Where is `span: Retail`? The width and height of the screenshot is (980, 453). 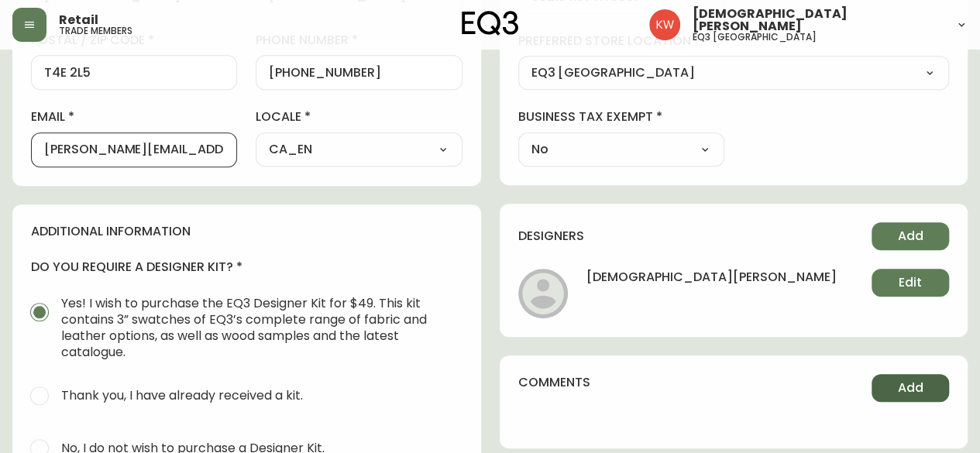
span: Retail is located at coordinates (79, 21).